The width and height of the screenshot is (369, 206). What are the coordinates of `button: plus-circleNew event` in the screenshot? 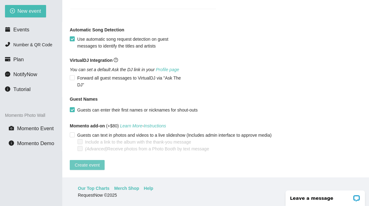 It's located at (26, 11).